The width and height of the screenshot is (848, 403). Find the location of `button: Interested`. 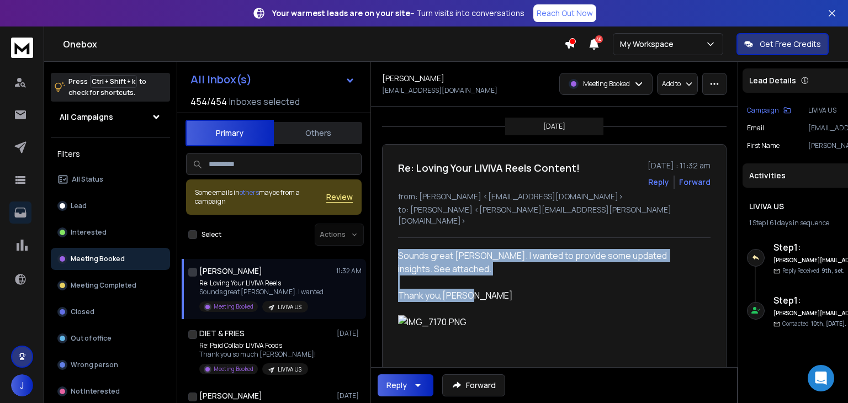

button: Interested is located at coordinates (110, 233).